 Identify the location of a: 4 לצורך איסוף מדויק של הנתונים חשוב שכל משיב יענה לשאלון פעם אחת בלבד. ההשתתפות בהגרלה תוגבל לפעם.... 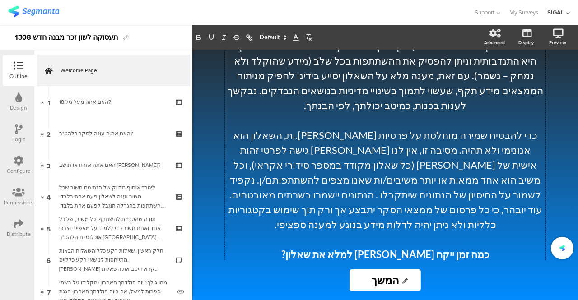
(113, 197).